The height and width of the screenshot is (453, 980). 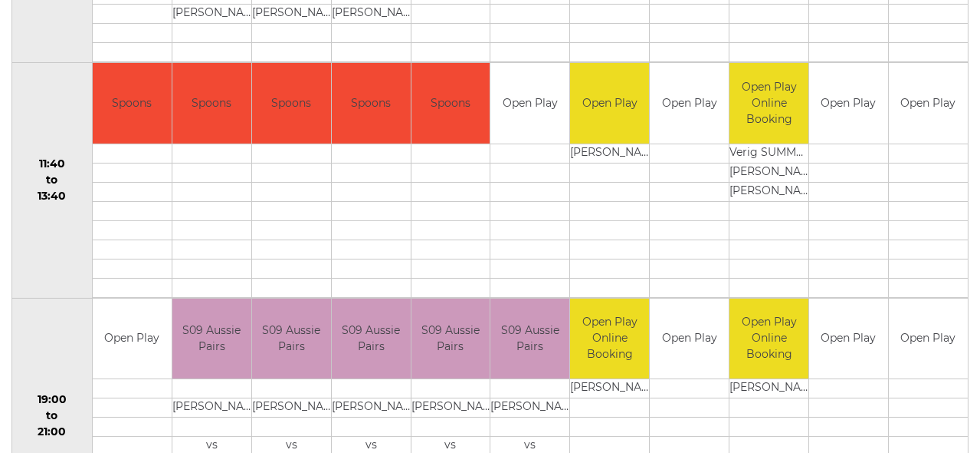 I want to click on td: 11:40 to 13:40, so click(x=52, y=181).